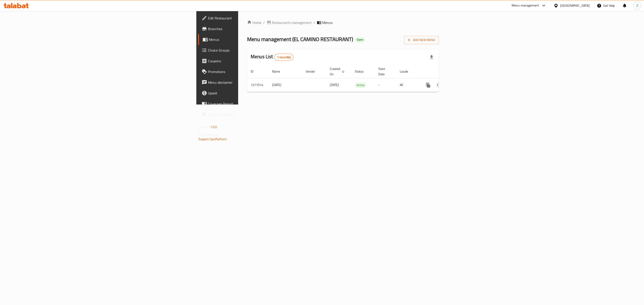 This screenshot has height=305, width=644. Describe the element at coordinates (255, 71) in the screenshot. I see `span: ID` at that location.